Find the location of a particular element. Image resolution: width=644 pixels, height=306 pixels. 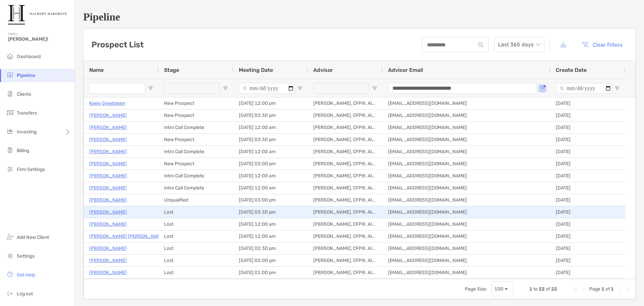

div: Previous Page is located at coordinates (584, 289).